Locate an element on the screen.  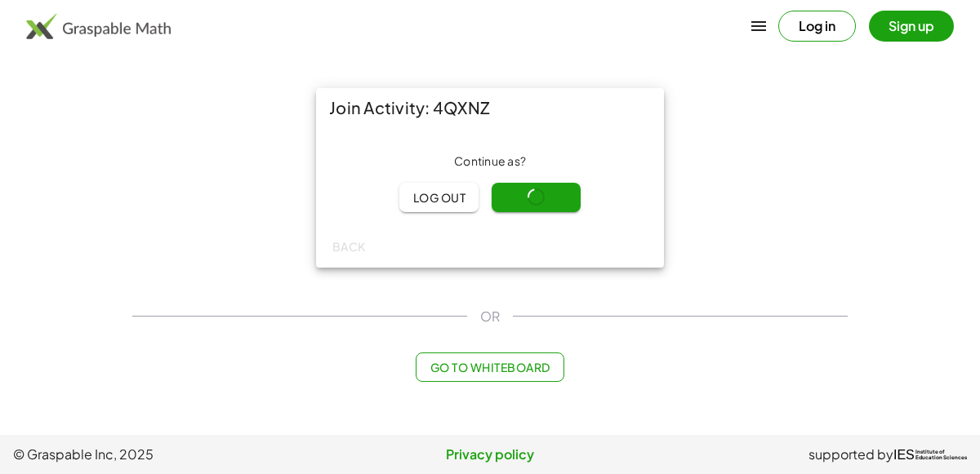
span: Log out is located at coordinates (438, 198).